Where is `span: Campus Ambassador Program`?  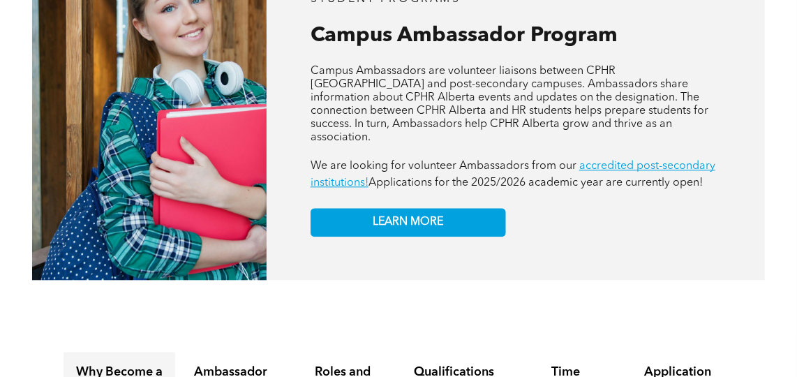
span: Campus Ambassador Program is located at coordinates (464, 36).